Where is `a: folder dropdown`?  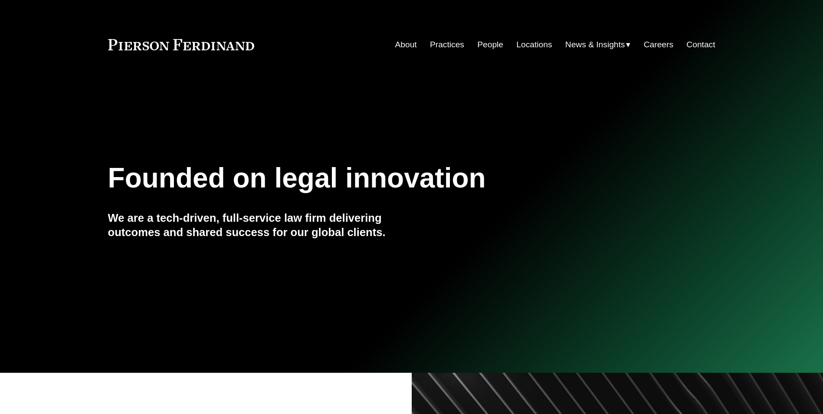
a: folder dropdown is located at coordinates (598, 45).